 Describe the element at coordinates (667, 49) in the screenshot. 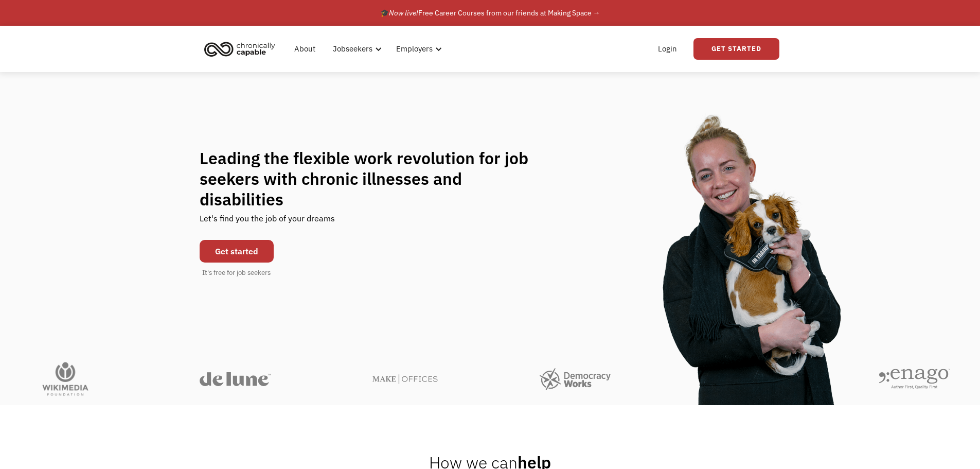

I see `a: Login` at that location.